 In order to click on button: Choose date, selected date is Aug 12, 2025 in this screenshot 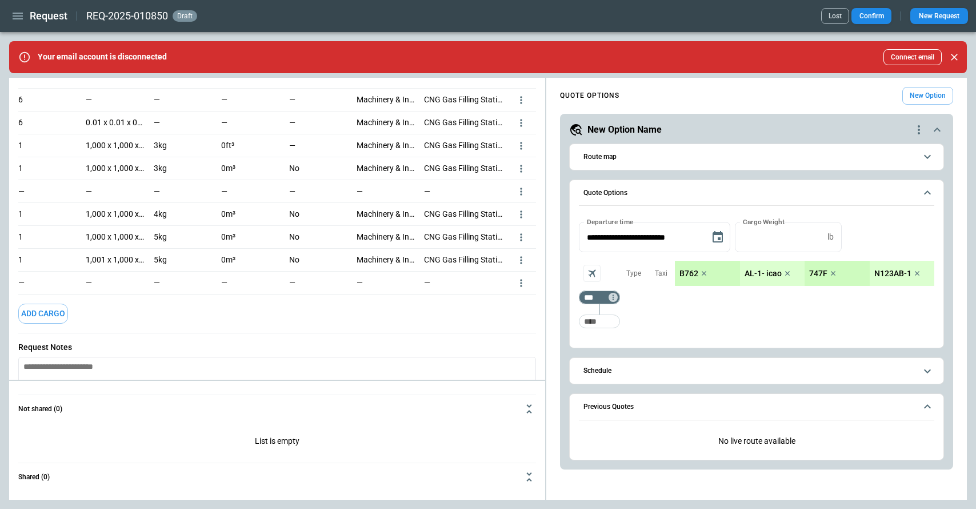, I will do `click(718, 237)`.